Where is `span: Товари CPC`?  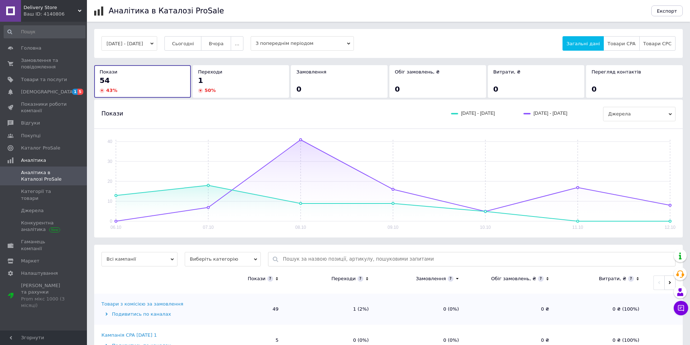
span: Товари CPC is located at coordinates (657, 43).